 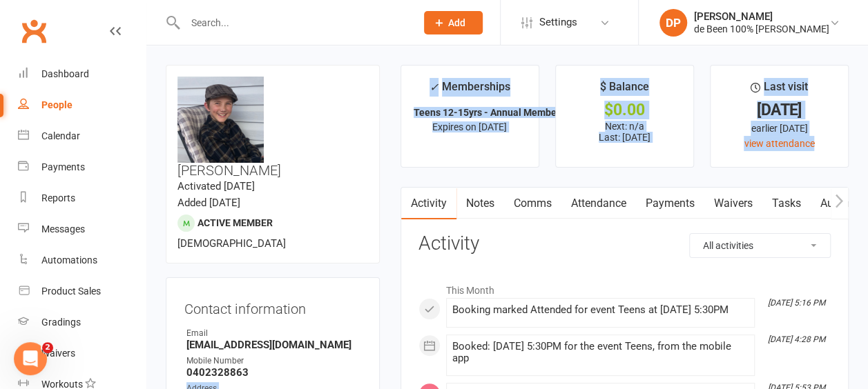 What do you see at coordinates (81, 74) in the screenshot?
I see `a: Dashboard` at bounding box center [81, 74].